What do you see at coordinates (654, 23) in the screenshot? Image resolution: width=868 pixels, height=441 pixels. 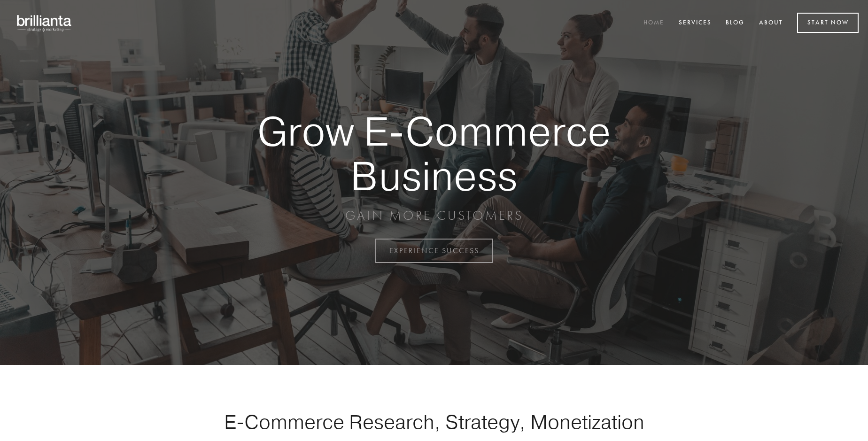 I see `a: Home` at bounding box center [654, 23].